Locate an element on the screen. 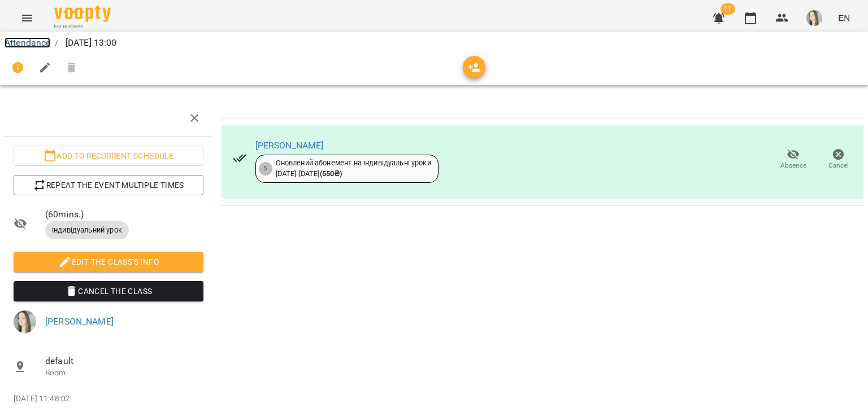 The width and height of the screenshot is (868, 412). button: Cancel is located at coordinates (839, 160).